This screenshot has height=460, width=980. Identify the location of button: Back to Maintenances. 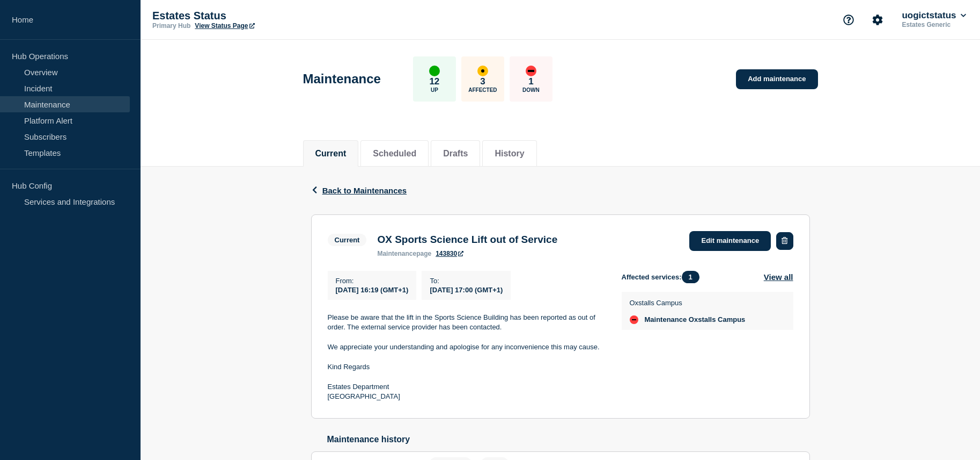
(359, 190).